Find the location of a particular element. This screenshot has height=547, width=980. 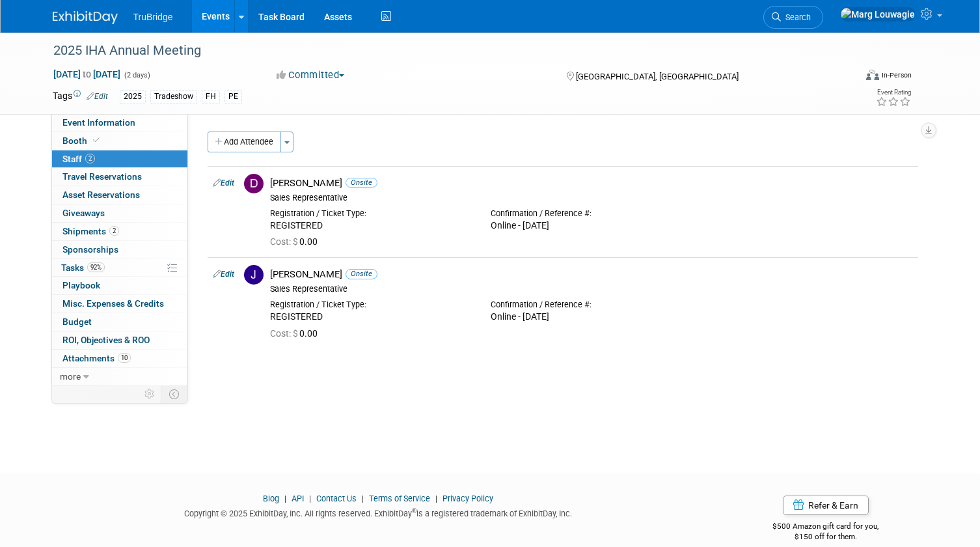

span: Playbook is located at coordinates (81, 285).